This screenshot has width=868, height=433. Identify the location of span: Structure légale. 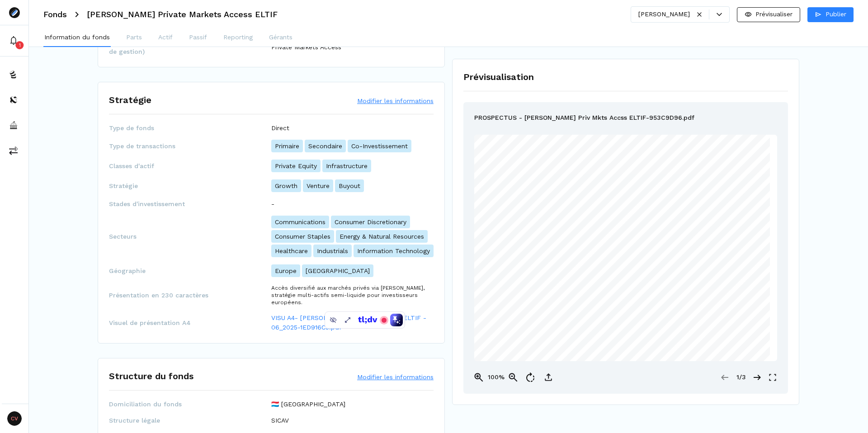
(190, 421).